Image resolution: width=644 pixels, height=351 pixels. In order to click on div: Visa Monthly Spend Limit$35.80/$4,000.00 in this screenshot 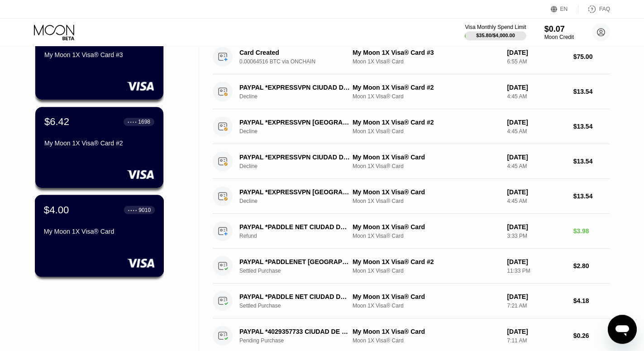, I will do `click(495, 32)`.